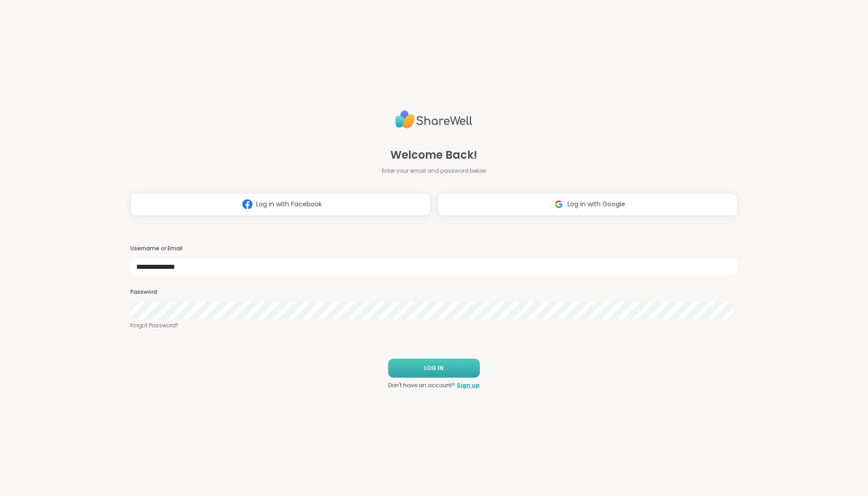 This screenshot has width=868, height=496. What do you see at coordinates (434, 171) in the screenshot?
I see `span: Enter your email and password below` at bounding box center [434, 171].